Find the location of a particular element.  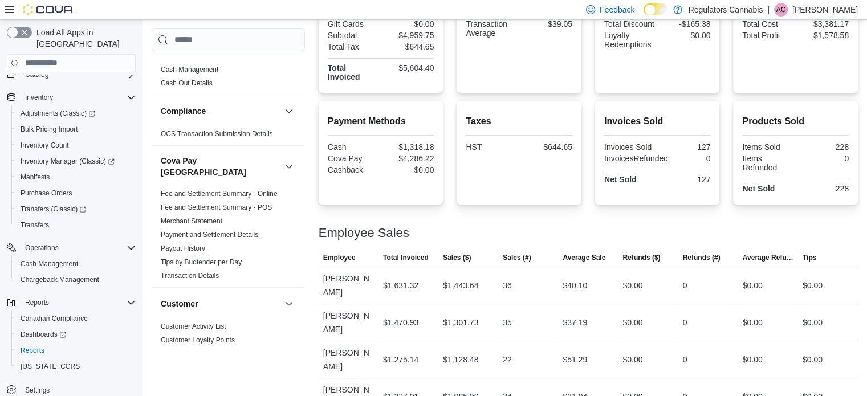

div: Customer is located at coordinates (228, 356).